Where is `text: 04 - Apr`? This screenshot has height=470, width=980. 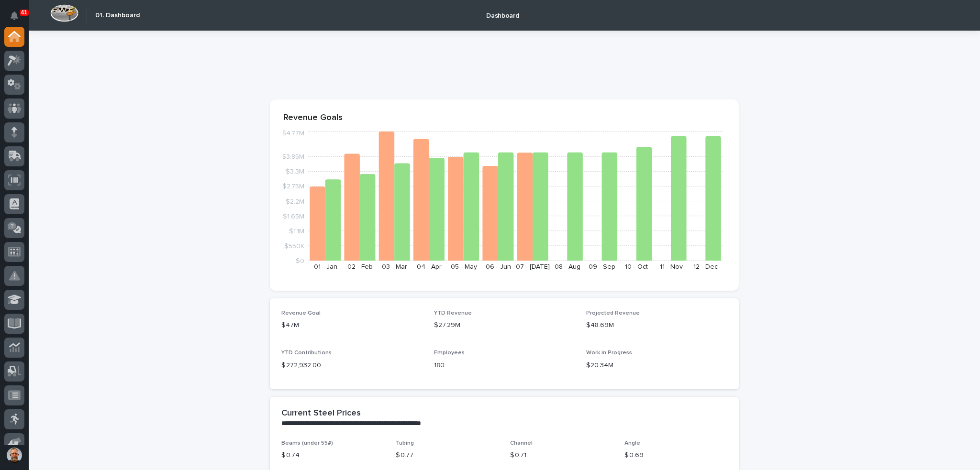
text: 04 - Apr is located at coordinates (429, 267).